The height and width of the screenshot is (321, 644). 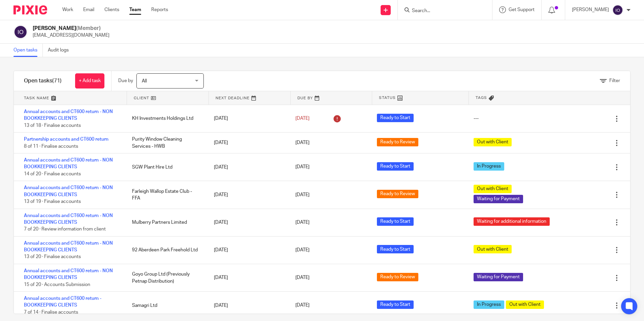 What do you see at coordinates (112, 10) in the screenshot?
I see `a: Clients` at bounding box center [112, 10].